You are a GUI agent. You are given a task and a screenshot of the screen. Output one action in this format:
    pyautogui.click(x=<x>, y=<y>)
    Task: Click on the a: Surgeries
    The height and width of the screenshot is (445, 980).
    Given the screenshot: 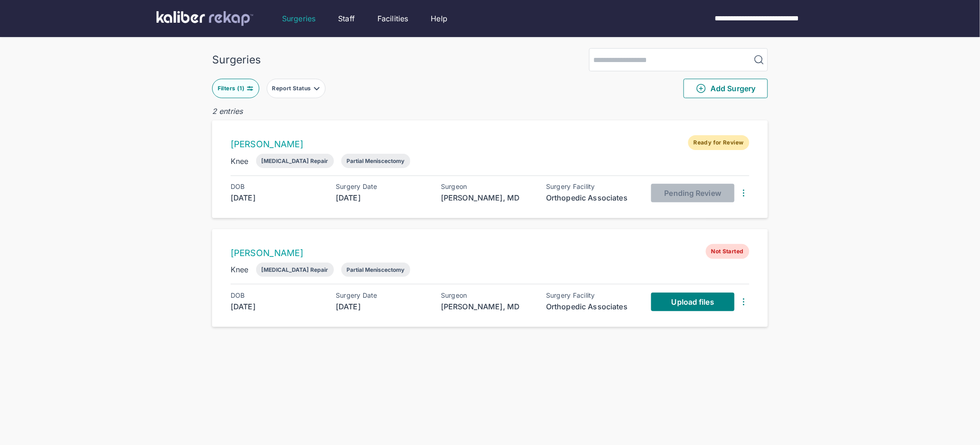 What is the action you would take?
    pyautogui.click(x=298, y=18)
    